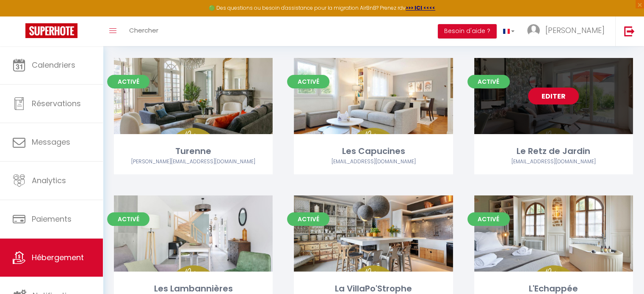 The width and height of the screenshot is (644, 294). What do you see at coordinates (48, 180) in the screenshot?
I see `span: Analytics` at bounding box center [48, 180].